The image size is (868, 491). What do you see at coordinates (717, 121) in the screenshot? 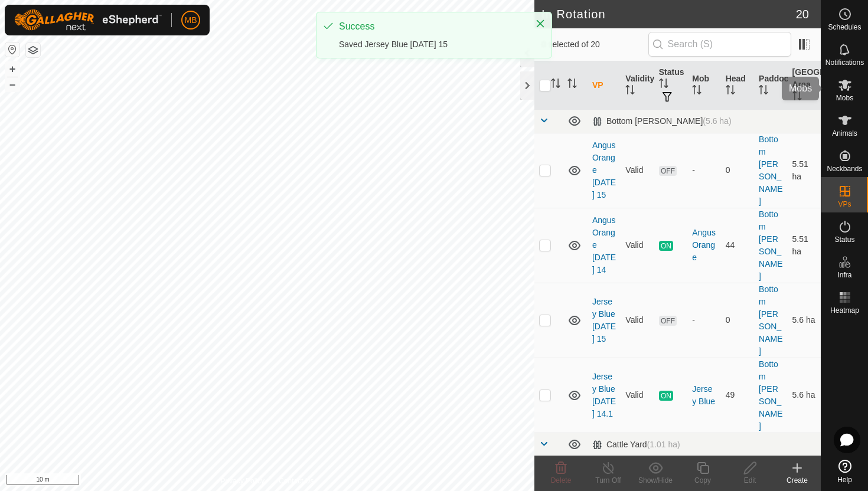
I see `span: (5.6 ha)` at bounding box center [717, 121].